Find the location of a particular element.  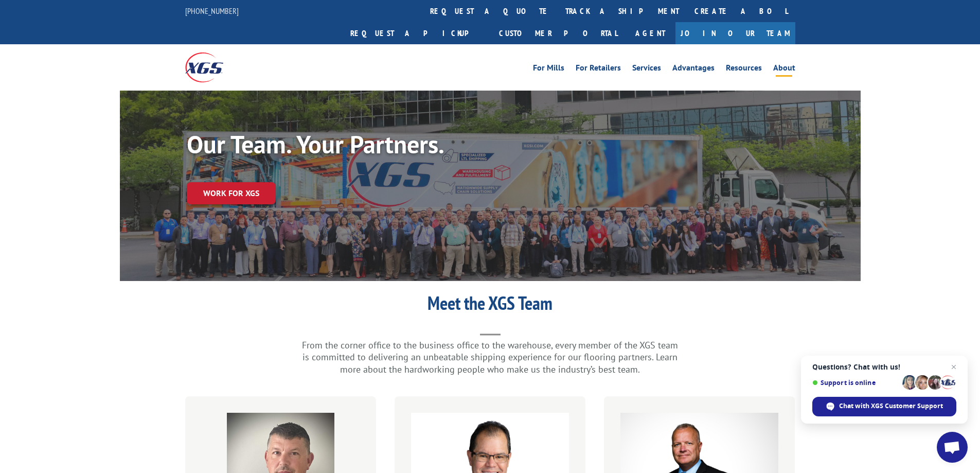

div: Chat with XGS Customer Support is located at coordinates (884, 407).